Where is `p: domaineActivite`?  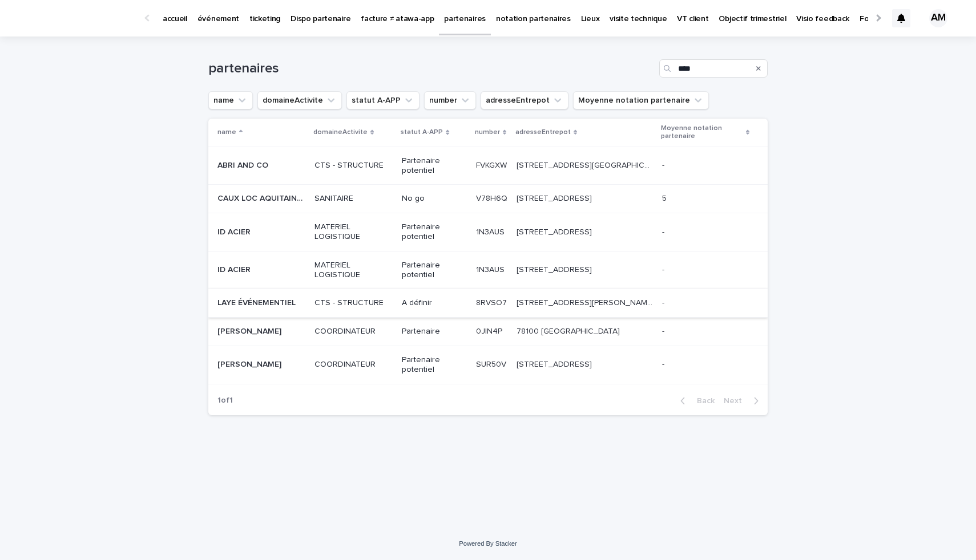 p: domaineActivite is located at coordinates (340, 132).